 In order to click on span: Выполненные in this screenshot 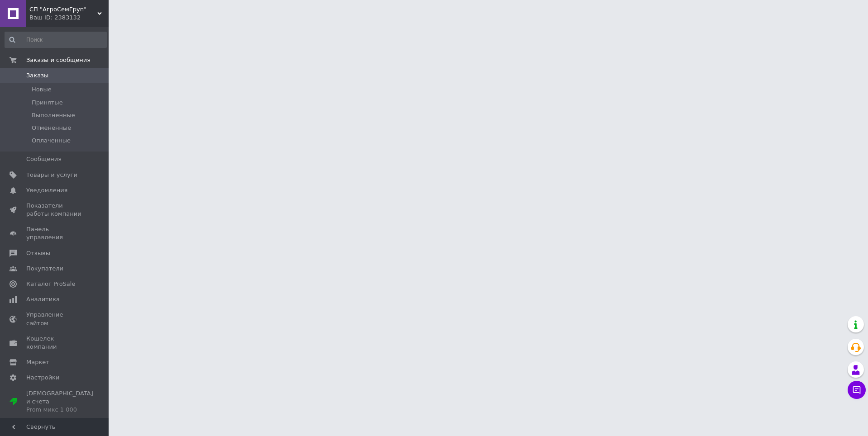, I will do `click(54, 116)`.